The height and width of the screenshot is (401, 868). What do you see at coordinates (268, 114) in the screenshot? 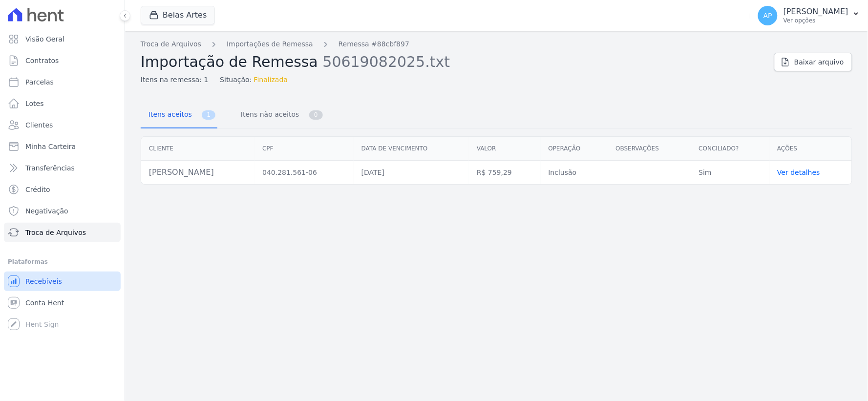
I see `span: Itens não aceitos` at bounding box center [268, 114].